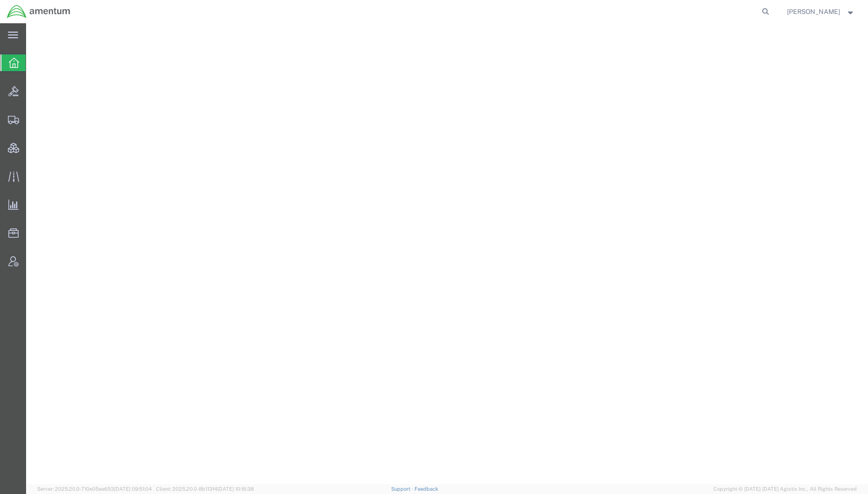  Describe the element at coordinates (205, 489) in the screenshot. I see `span: Client: 2025.20.0-8b113f4` at that location.